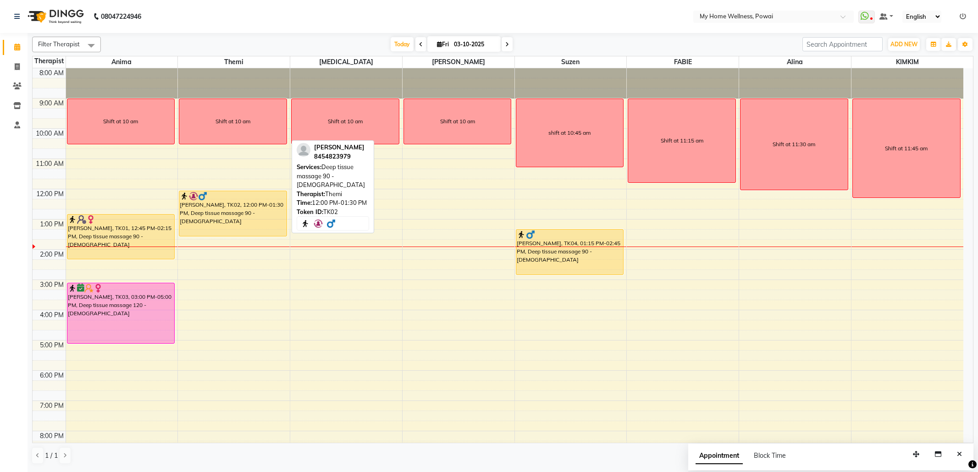 This screenshot has width=978, height=472. Describe the element at coordinates (52, 224) in the screenshot. I see `div: 1:00 PM` at that location.